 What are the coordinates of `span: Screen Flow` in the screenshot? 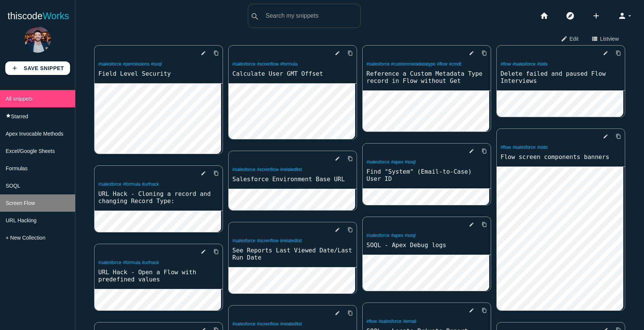 It's located at (21, 203).